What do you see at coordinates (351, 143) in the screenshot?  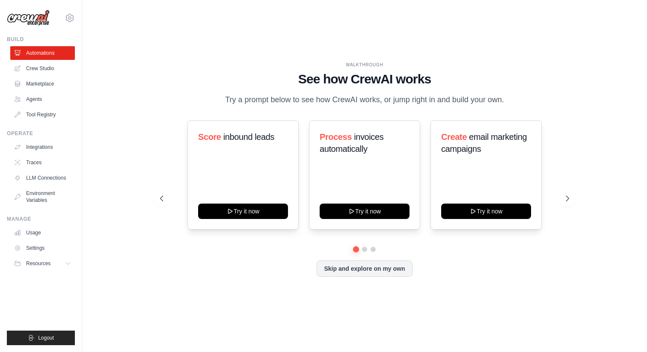 I see `span: invoices automatically` at bounding box center [351, 143].